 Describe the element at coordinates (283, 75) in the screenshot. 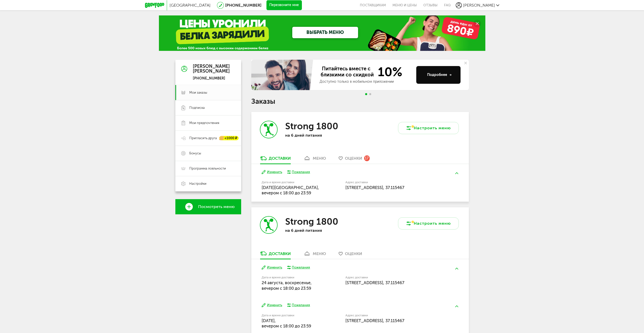

I see `img: family-banner.579af9d.jpg` at that location.